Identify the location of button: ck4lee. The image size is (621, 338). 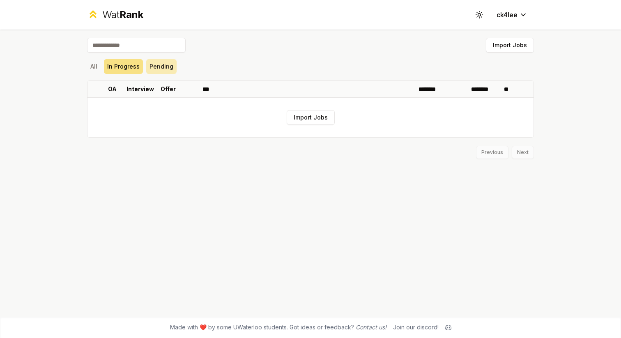
(512, 15).